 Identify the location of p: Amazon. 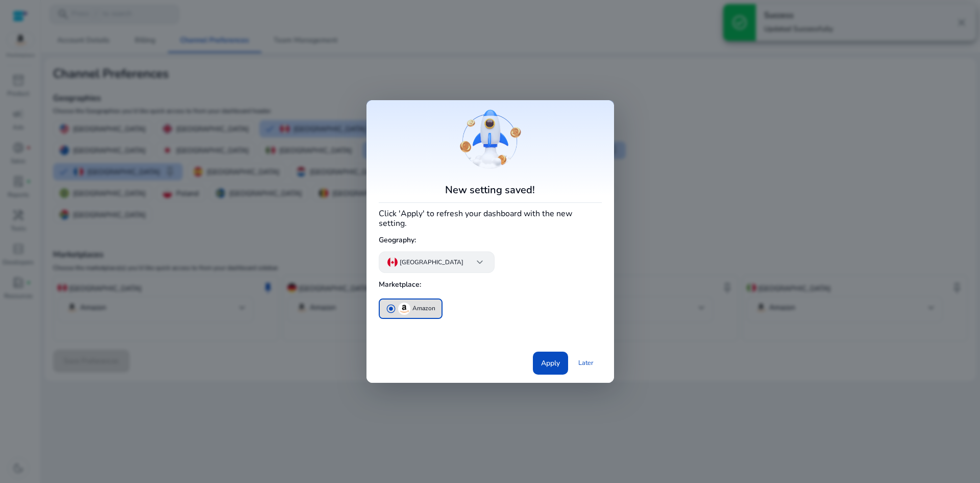
(424, 308).